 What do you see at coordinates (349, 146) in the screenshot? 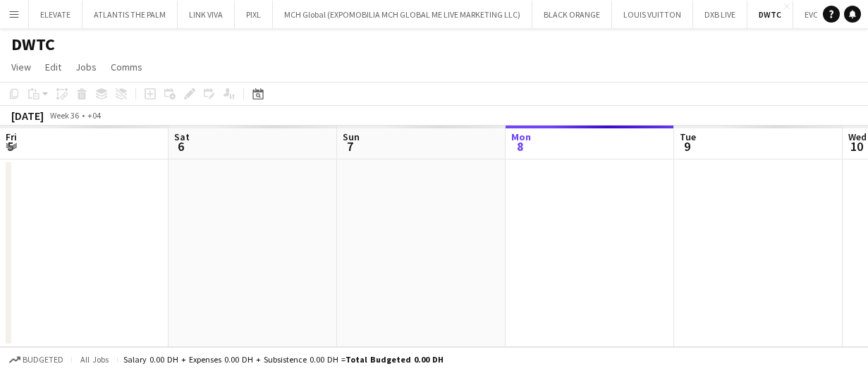
I see `span: 7` at bounding box center [349, 146].